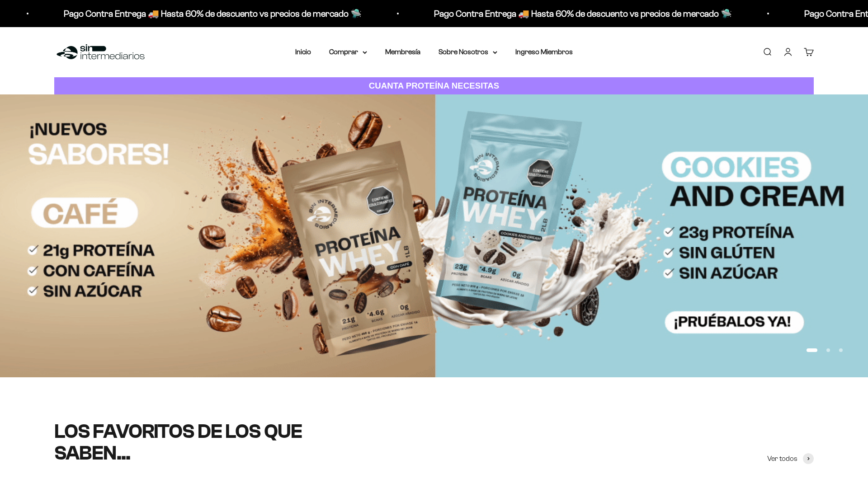 This screenshot has height=488, width=868. Describe the element at coordinates (348, 52) in the screenshot. I see `summary: Comprar` at that location.